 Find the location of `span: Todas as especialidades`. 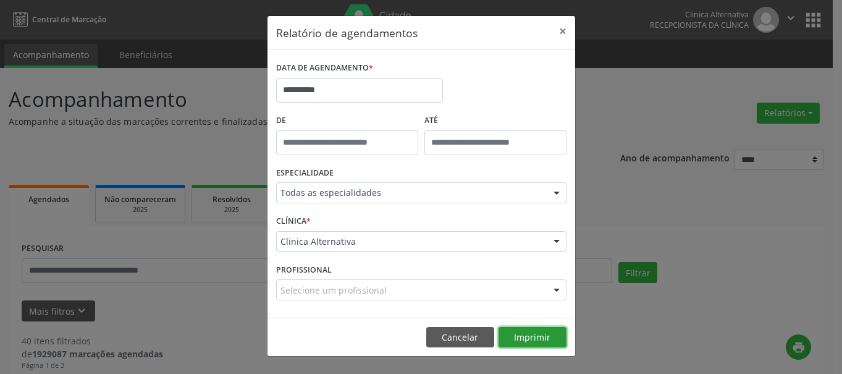

span: Todas as especialidades is located at coordinates (411, 193).